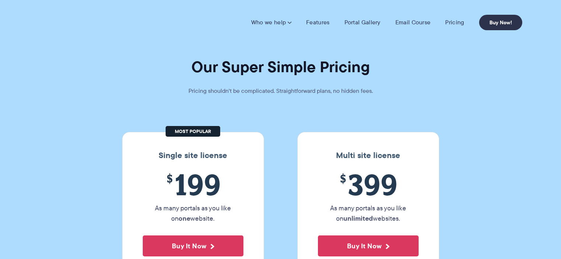 The height and width of the screenshot is (259, 561). What do you see at coordinates (193, 213) in the screenshot?
I see `p: As many portals as you like on website.` at bounding box center [193, 213].